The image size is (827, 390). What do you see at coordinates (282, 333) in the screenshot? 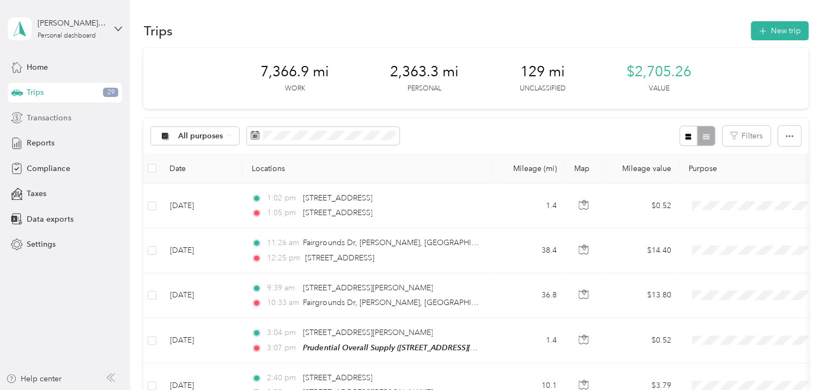
I see `span: 3:04 pm` at bounding box center [282, 333].